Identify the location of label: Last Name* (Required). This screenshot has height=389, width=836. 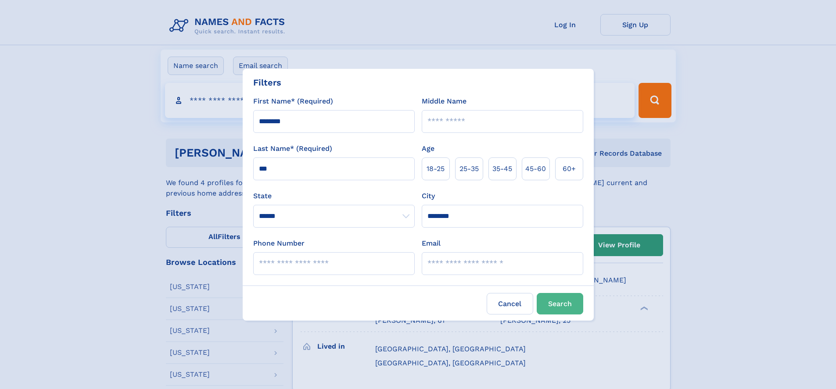
(293, 149).